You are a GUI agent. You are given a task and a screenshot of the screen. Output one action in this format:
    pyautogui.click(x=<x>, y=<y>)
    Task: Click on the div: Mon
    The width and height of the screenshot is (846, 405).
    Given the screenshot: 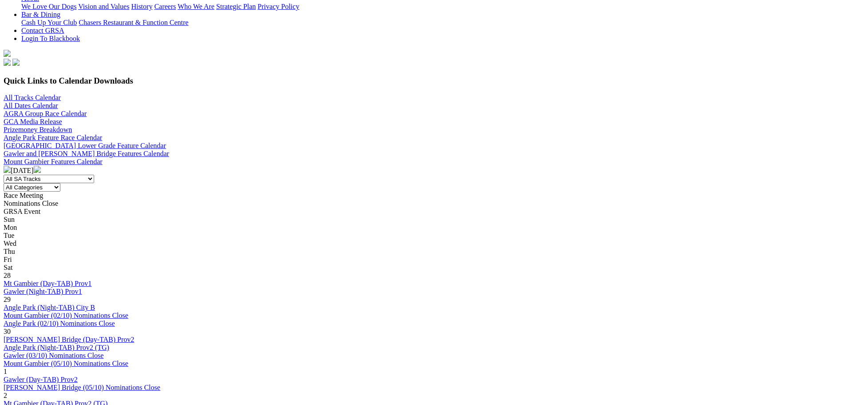 What is the action you would take?
    pyautogui.click(x=423, y=227)
    